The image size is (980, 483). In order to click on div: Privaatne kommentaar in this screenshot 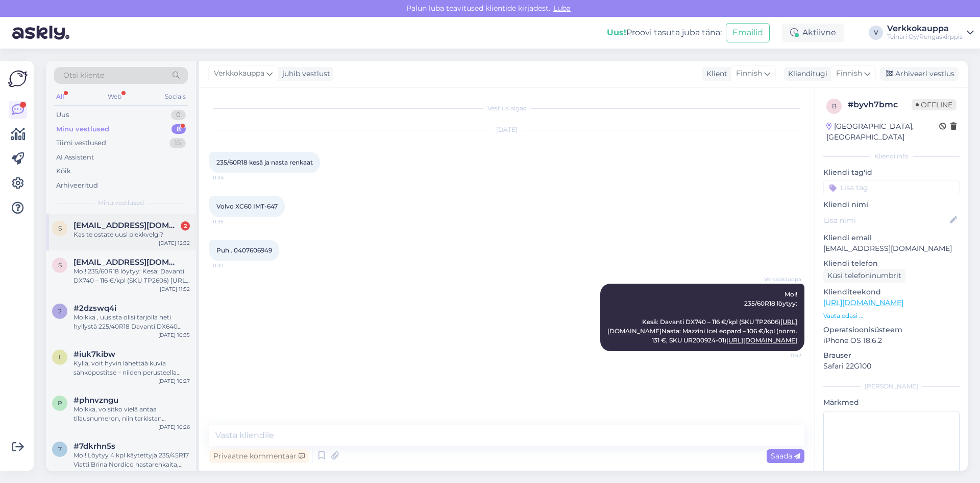, I will do `click(259, 456)`.